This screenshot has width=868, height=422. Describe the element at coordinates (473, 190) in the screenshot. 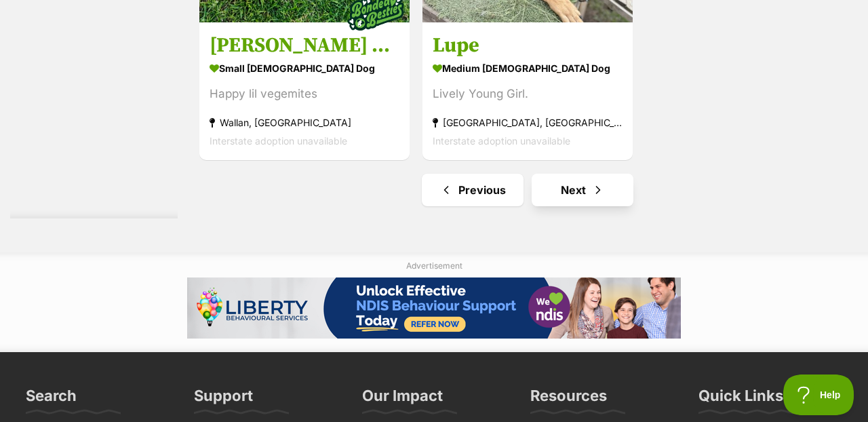

I see `a: Previous page` at that location.